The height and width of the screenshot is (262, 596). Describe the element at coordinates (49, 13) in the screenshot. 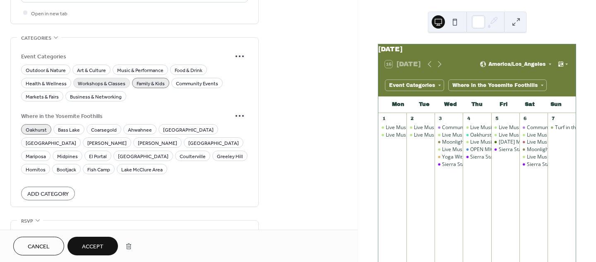

I see `span: Open in new tab` at that location.